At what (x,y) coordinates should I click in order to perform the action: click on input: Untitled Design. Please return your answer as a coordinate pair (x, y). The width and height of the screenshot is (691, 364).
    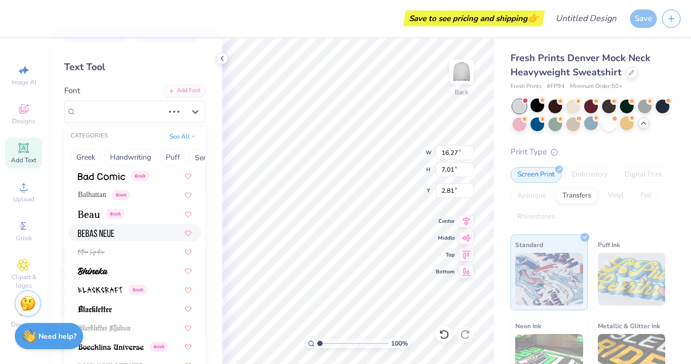
    Looking at the image, I should click on (586, 18).